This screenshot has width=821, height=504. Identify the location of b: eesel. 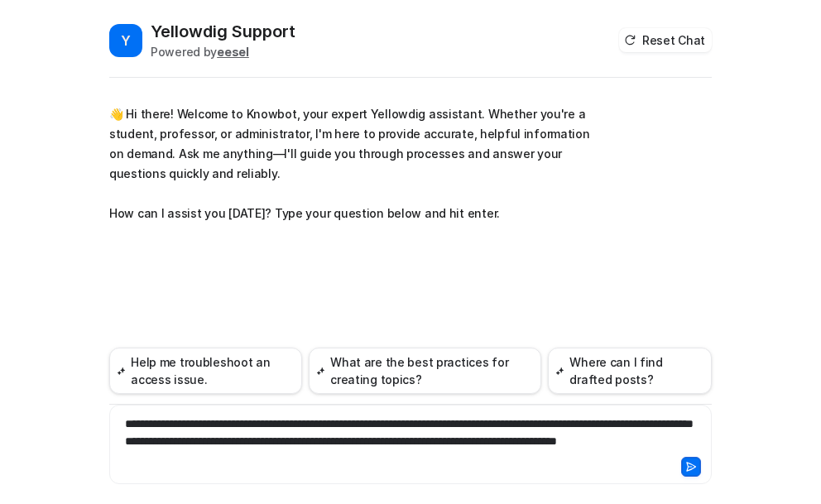
(232, 51).